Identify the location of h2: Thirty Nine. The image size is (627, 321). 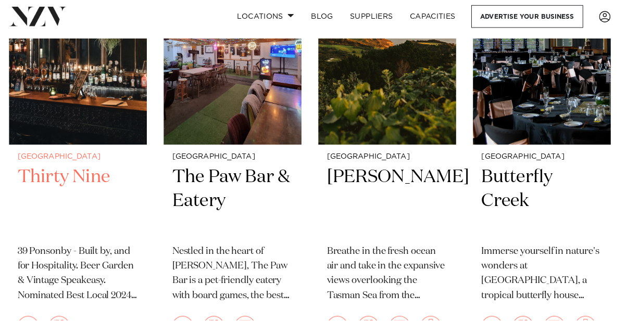
(84, 203).